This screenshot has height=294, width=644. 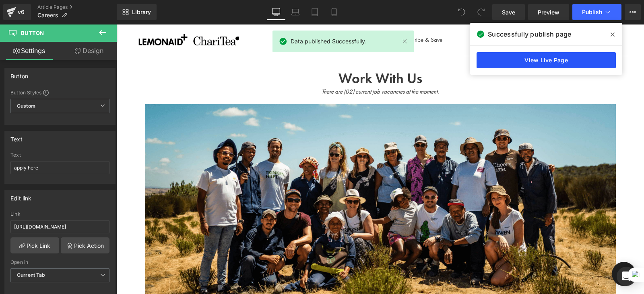 What do you see at coordinates (295, 12) in the screenshot?
I see `a: Laptop` at bounding box center [295, 12].